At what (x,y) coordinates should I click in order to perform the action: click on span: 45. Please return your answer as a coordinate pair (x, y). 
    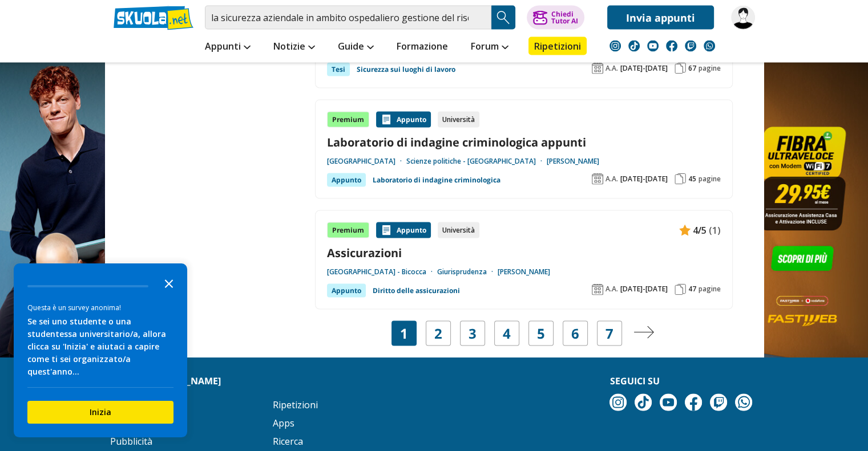
    Looking at the image, I should click on (692, 179).